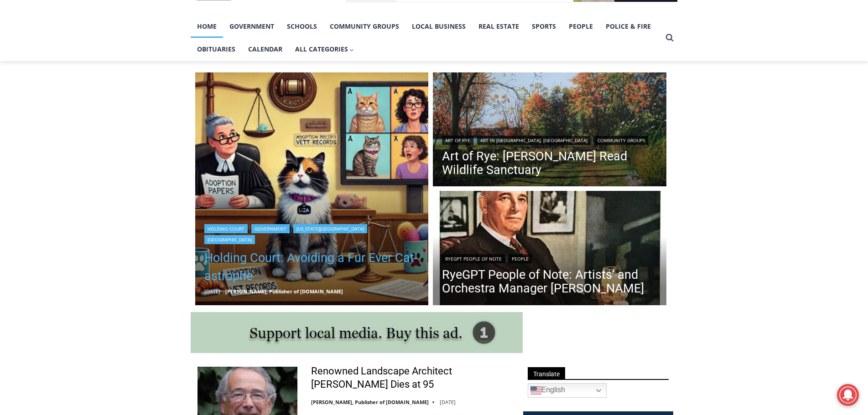 This screenshot has width=868, height=415. I want to click on a: Real Estate, so click(499, 26).